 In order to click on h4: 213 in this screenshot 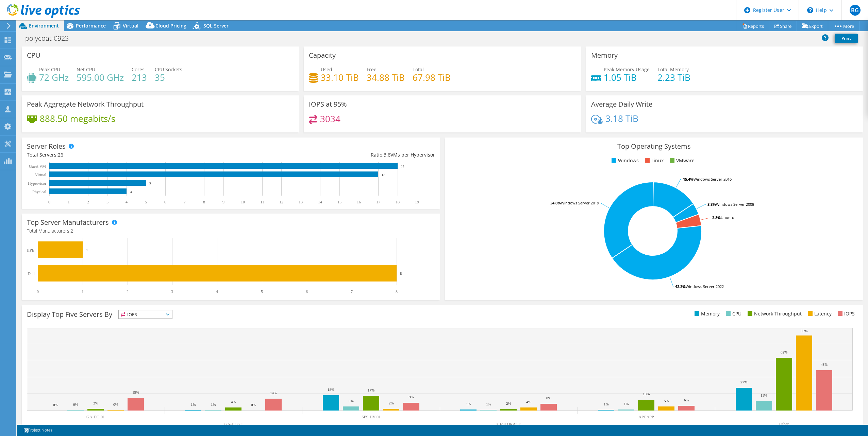, I will do `click(139, 78)`.